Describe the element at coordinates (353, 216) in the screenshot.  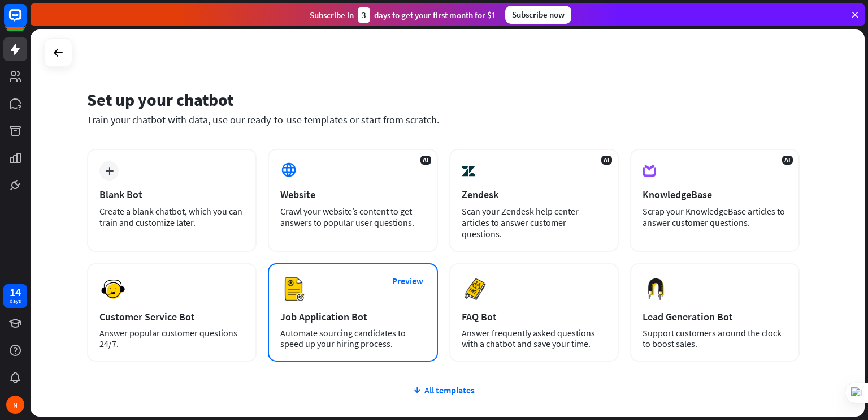
I see `div: Crawl your website’s content to get answers to popular user questions.` at that location.